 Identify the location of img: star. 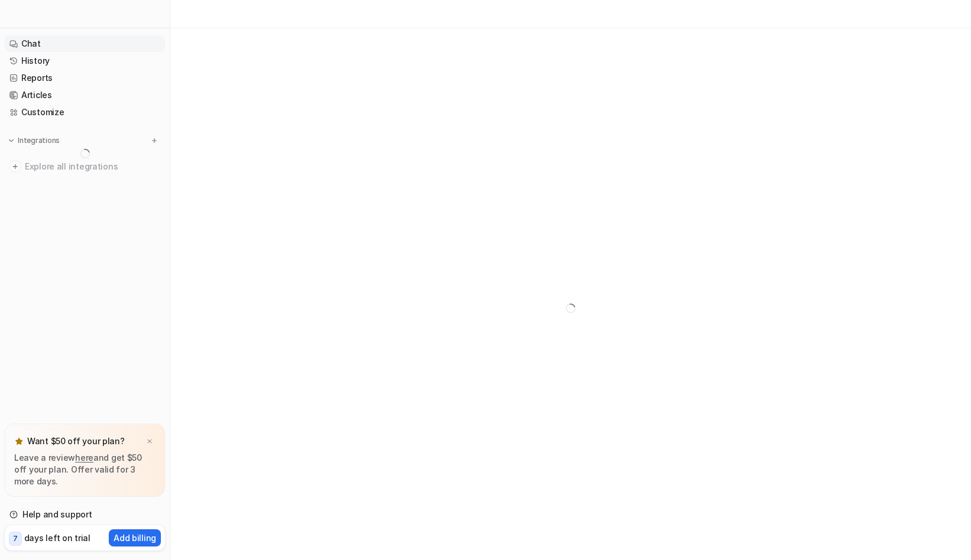
(19, 442).